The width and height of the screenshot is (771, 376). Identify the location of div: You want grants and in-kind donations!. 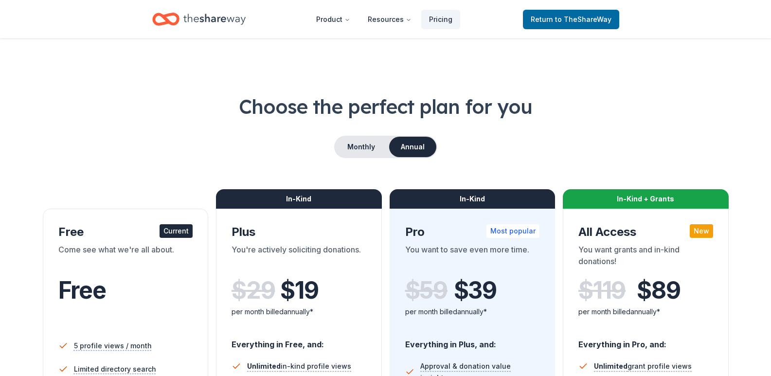
(646, 257).